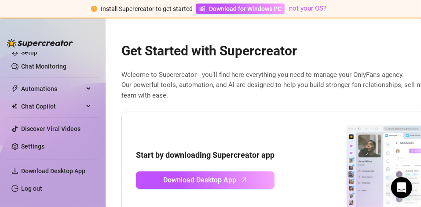 The image size is (421, 207). I want to click on span: download, so click(15, 171).